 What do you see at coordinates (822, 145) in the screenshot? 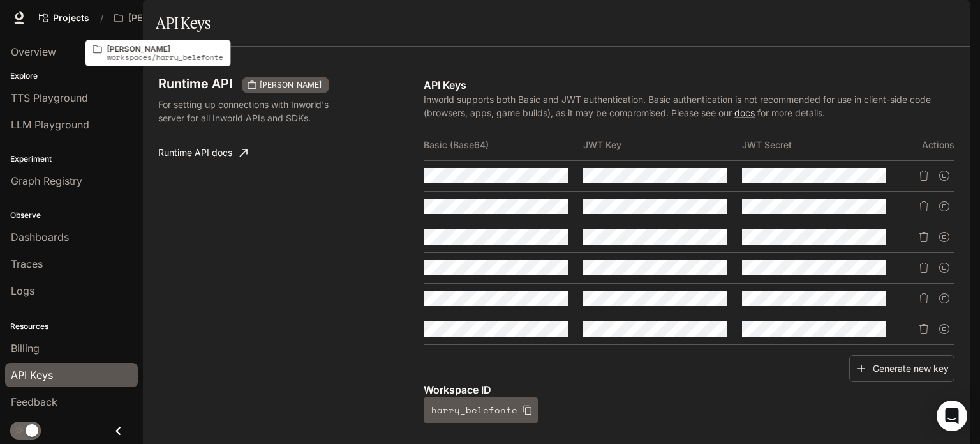
I see `th: JWT Secret` at bounding box center [822, 145].